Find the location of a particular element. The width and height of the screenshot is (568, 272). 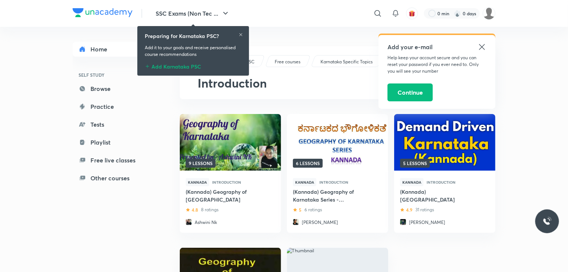

div: Add Karnataka PSC is located at coordinates (193, 65).